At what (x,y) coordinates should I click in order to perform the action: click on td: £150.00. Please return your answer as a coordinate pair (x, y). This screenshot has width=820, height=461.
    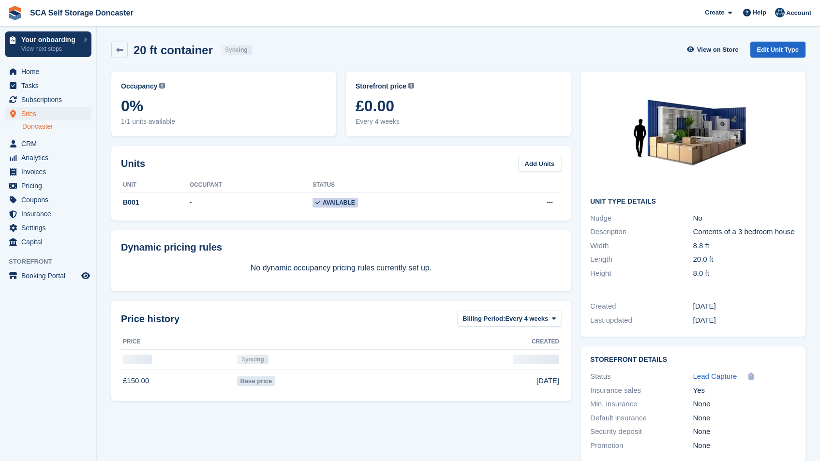
    Looking at the image, I should click on (178, 381).